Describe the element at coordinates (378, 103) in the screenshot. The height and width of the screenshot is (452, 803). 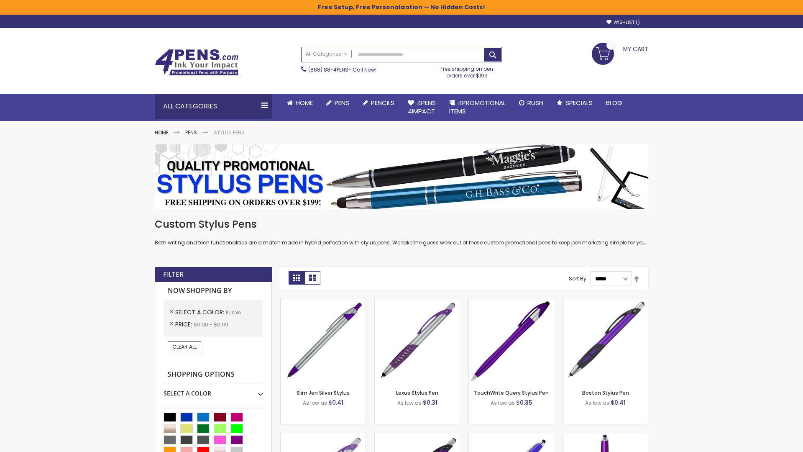
I see `a: Pencils` at that location.